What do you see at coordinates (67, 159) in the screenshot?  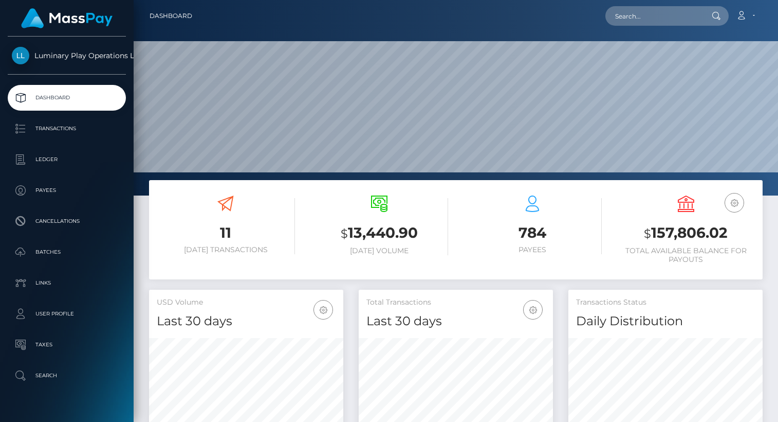 I see `a: Ledger` at bounding box center [67, 159].